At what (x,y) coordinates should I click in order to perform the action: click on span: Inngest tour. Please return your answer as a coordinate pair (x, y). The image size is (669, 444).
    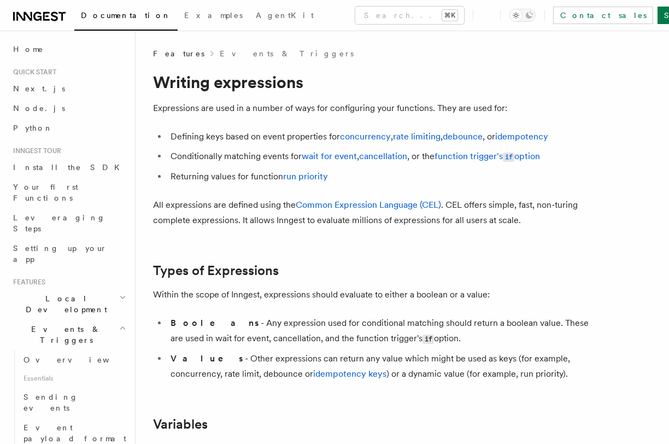
    Looking at the image, I should click on (35, 151).